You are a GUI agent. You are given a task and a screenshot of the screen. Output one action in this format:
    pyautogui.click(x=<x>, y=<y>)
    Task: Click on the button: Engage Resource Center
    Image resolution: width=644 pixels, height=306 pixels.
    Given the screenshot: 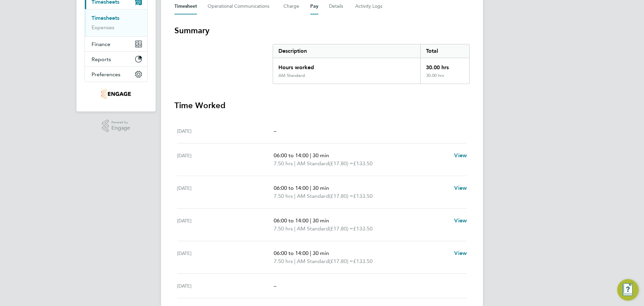 What is the action you would take?
    pyautogui.click(x=628, y=289)
    